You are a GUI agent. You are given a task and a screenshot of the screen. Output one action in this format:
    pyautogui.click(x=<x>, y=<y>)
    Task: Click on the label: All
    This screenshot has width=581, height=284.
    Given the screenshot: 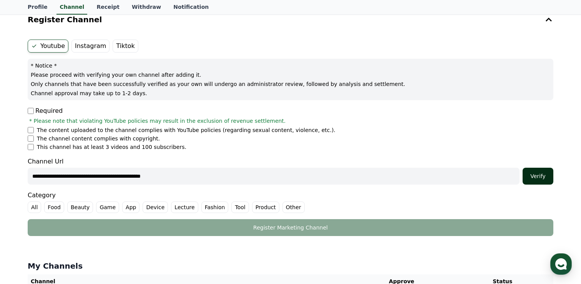 What is the action you would take?
    pyautogui.click(x=34, y=207)
    